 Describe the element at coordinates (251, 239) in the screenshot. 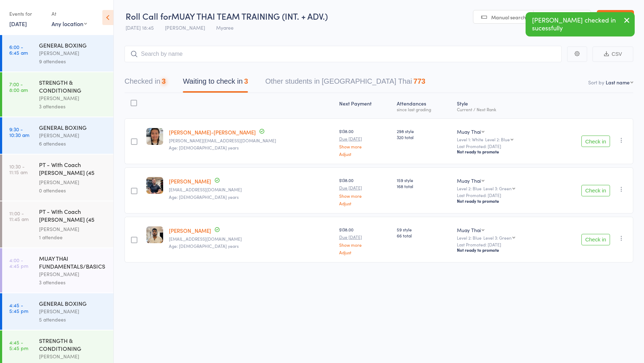

I see `small: jagaan04@gmail.com` at that location.